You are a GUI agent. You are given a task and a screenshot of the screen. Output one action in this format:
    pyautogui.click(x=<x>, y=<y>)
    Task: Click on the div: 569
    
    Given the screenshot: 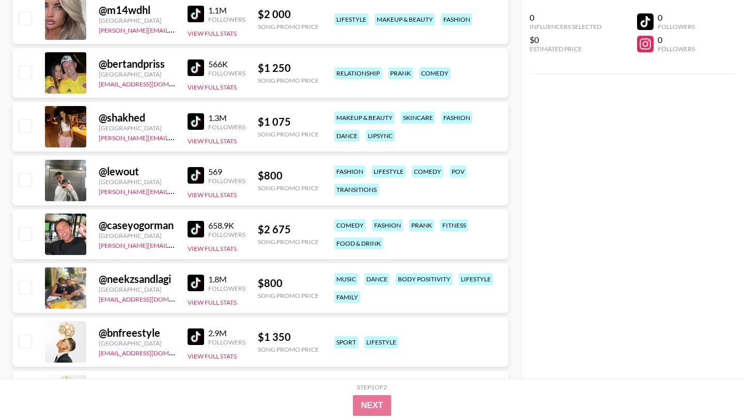 What is the action you would take?
    pyautogui.click(x=227, y=172)
    